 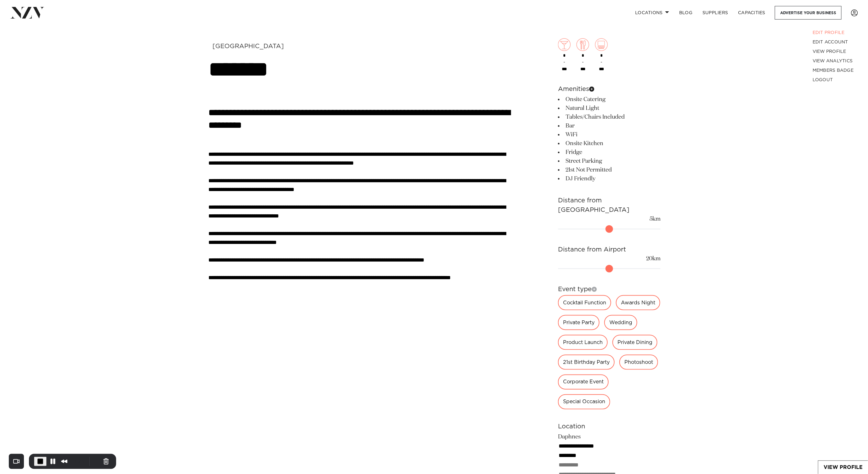 What do you see at coordinates (586, 362) in the screenshot?
I see `div: 21st Birthday Party` at bounding box center [586, 362].